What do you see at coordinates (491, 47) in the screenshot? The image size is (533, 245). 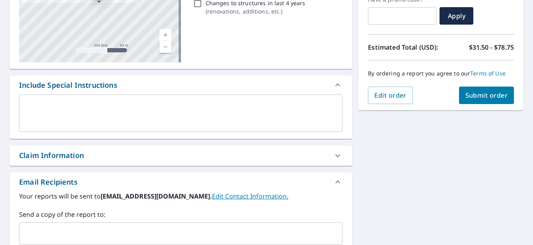 I see `p: $31.50 - $78.75` at bounding box center [491, 47].